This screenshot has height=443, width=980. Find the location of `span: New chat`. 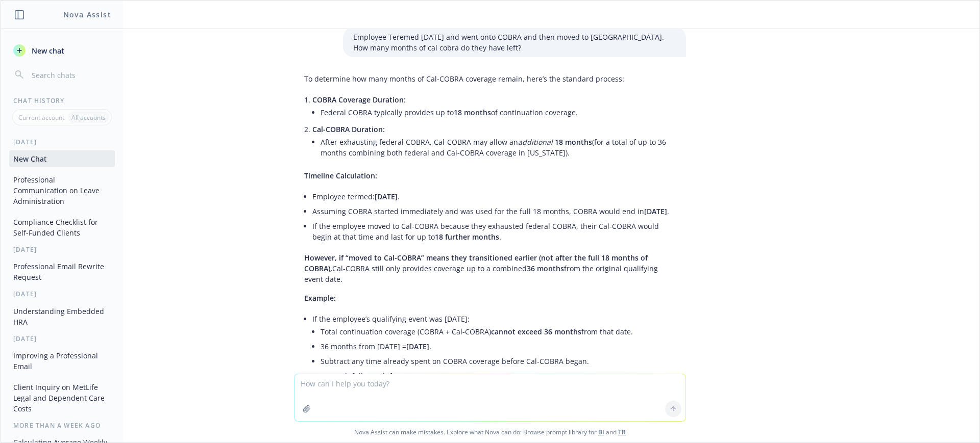

span: New chat is located at coordinates (47, 50).